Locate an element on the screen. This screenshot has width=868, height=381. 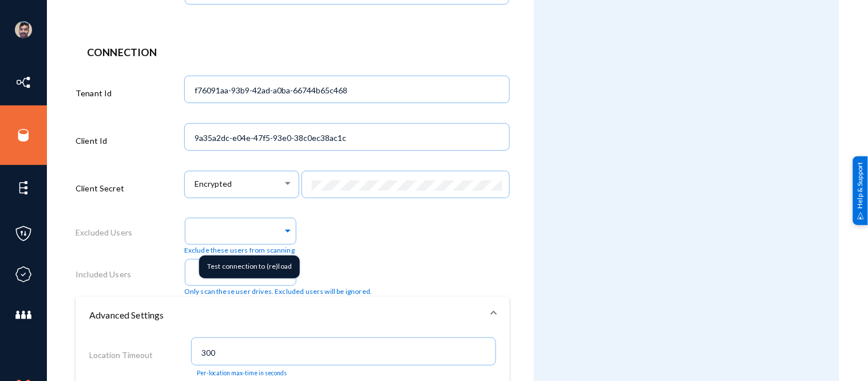
label: Location Timeout is located at coordinates (121, 355).